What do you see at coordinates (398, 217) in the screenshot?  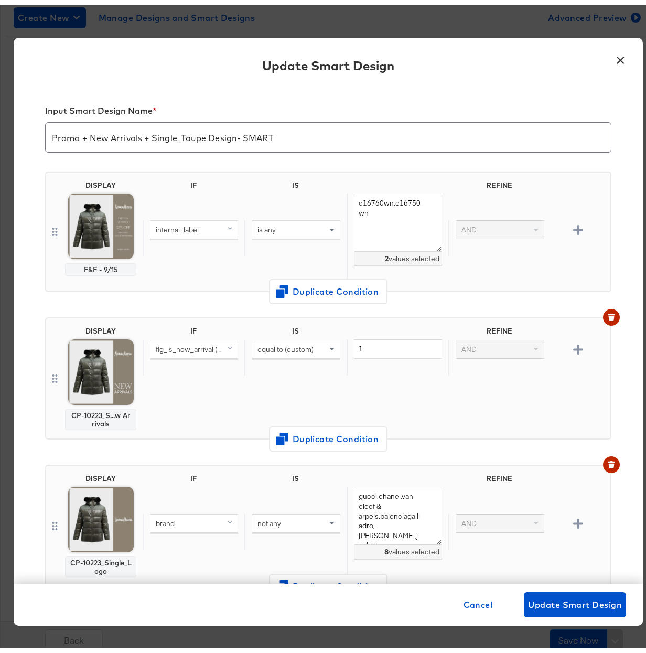 I see `textarea: e16760wn,e16750wn` at bounding box center [398, 217].